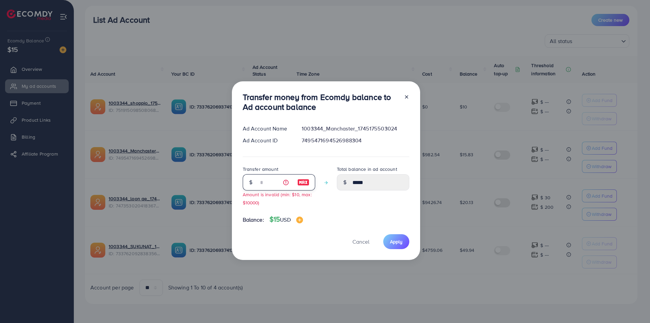  Describe the element at coordinates (267, 128) in the screenshot. I see `div: Ad Account Name` at that location.